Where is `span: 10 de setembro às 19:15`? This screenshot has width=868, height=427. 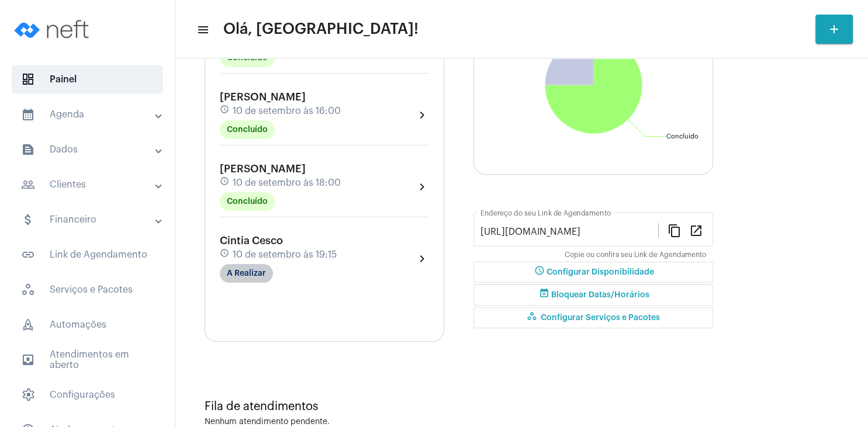 span: 10 de setembro às 19:15 is located at coordinates (284, 255).